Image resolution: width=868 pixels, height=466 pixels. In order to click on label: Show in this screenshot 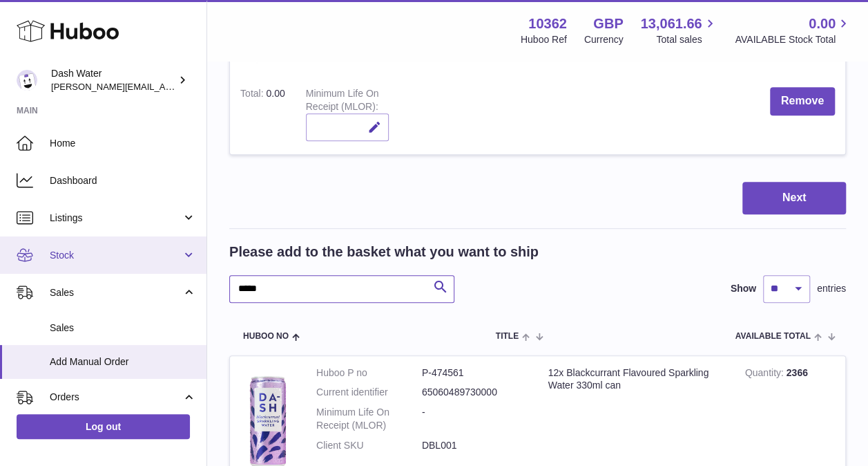, I will do `click(744, 288)`.